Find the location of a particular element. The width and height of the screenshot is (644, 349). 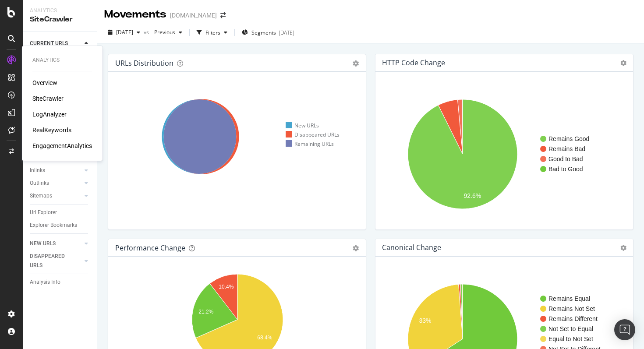

span: vs is located at coordinates (147, 32).